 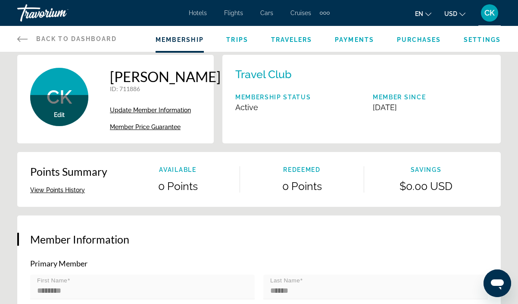 I want to click on a: Cars, so click(x=267, y=13).